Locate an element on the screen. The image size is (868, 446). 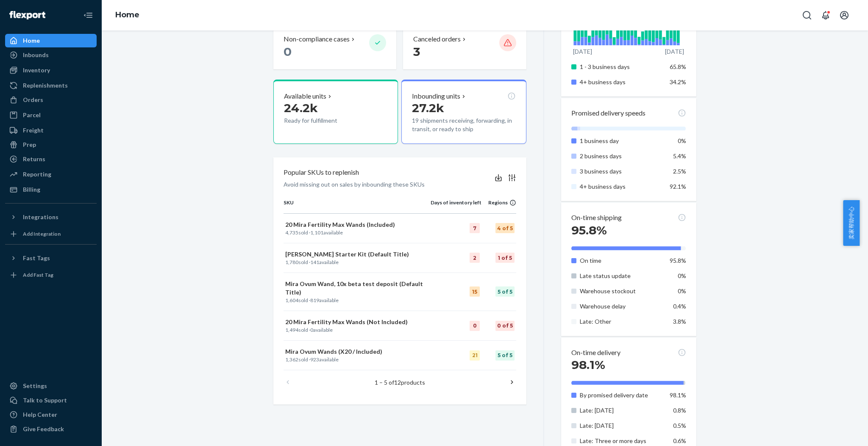
div: Orders is located at coordinates (33, 100).